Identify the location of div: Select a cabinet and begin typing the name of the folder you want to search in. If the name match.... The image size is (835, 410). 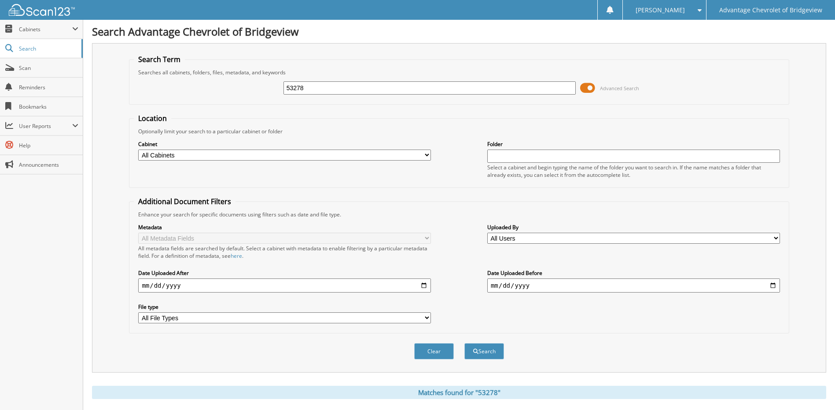
(633, 171).